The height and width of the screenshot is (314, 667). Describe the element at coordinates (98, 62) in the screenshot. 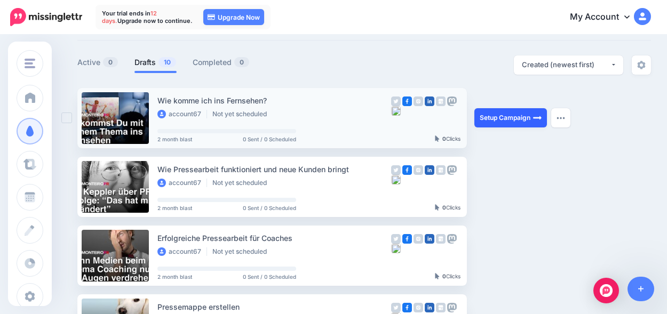

I see `a: Active0` at that location.